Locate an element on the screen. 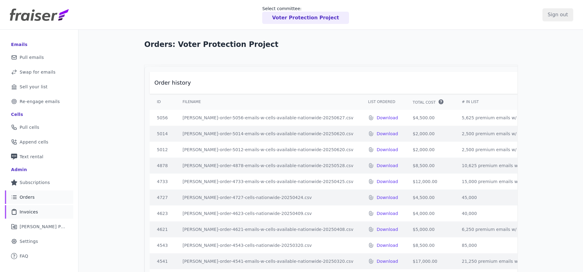 Image resolution: width=583 pixels, height=272 pixels. img: Fraiser Logo is located at coordinates (39, 15).